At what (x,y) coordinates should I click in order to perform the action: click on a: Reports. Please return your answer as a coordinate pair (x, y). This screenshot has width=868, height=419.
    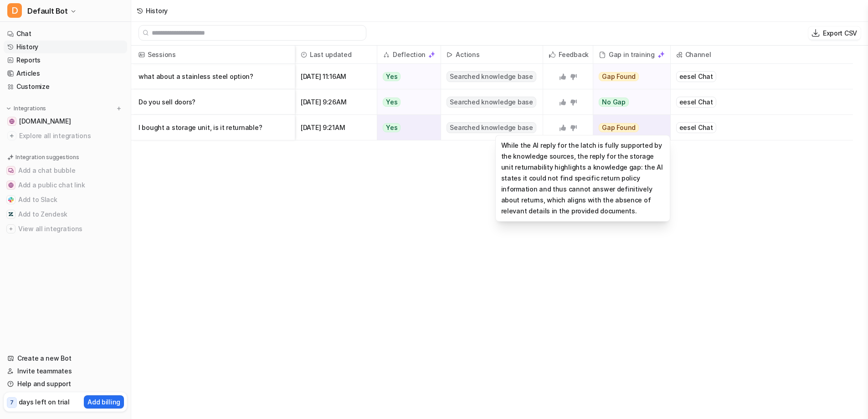
    Looking at the image, I should click on (65, 60).